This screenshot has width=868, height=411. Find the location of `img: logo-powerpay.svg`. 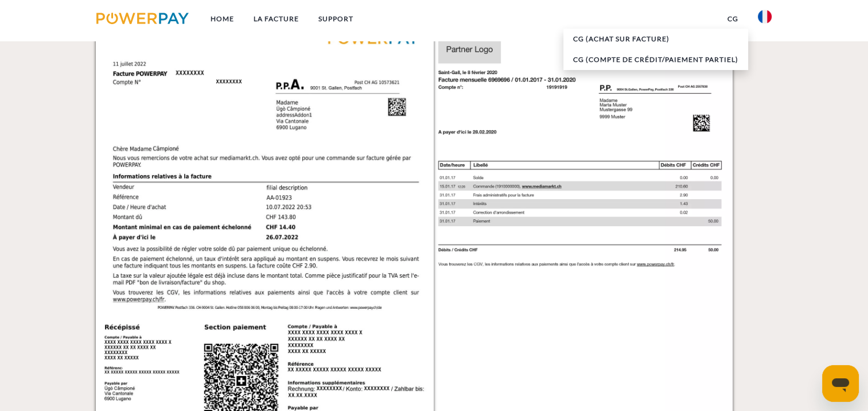

img: logo-powerpay.svg is located at coordinates (143, 19).